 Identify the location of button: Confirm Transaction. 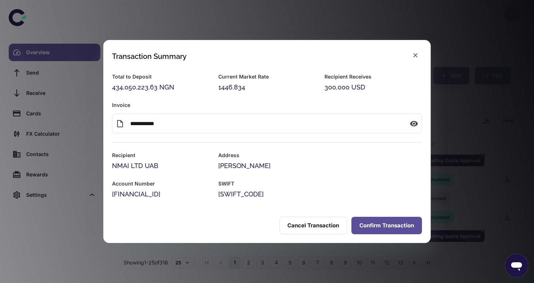
(387, 225).